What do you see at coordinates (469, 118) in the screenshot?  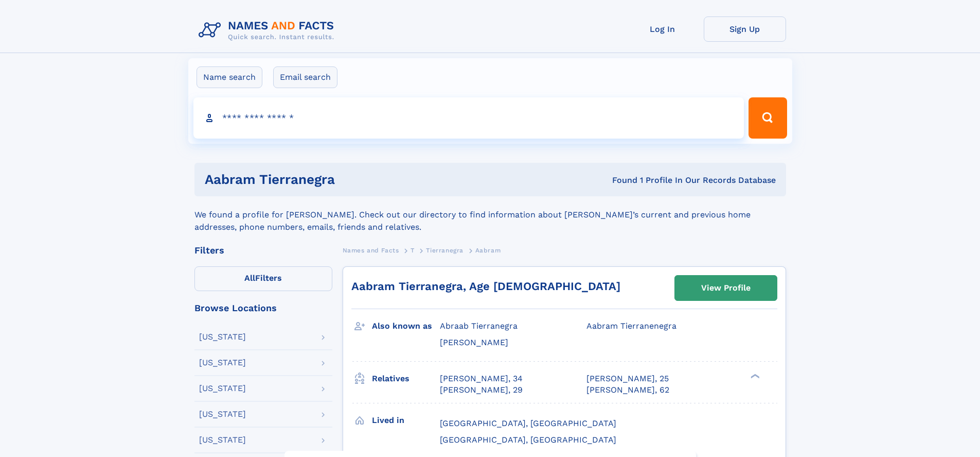 I see `input: search input` at bounding box center [469, 118].